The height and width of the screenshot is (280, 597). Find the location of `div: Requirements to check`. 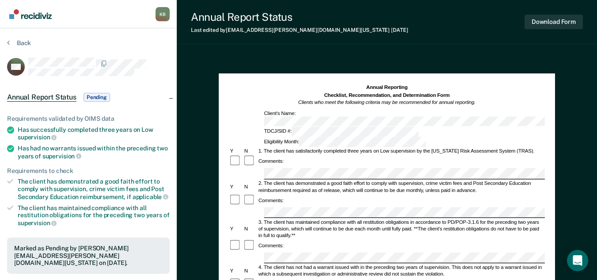

div: Requirements to check is located at coordinates (88, 170).